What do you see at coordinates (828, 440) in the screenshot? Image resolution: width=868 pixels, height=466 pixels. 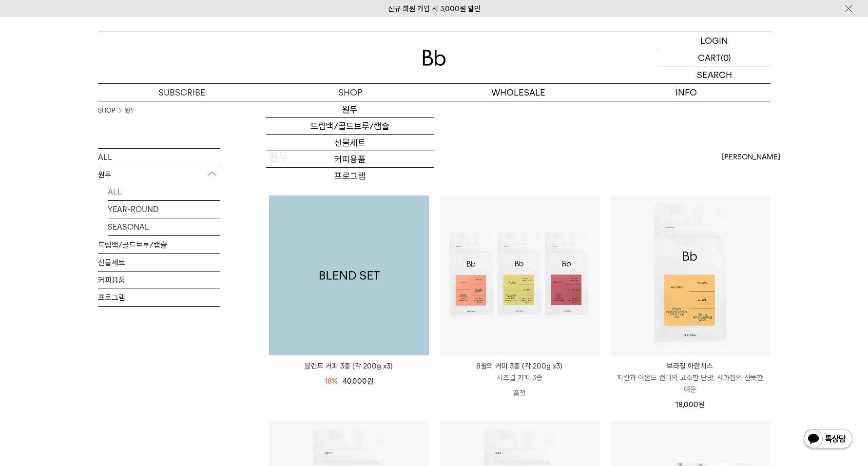 I see `img: 카카오톡 채널 1:1 채팅 버튼` at bounding box center [828, 440].